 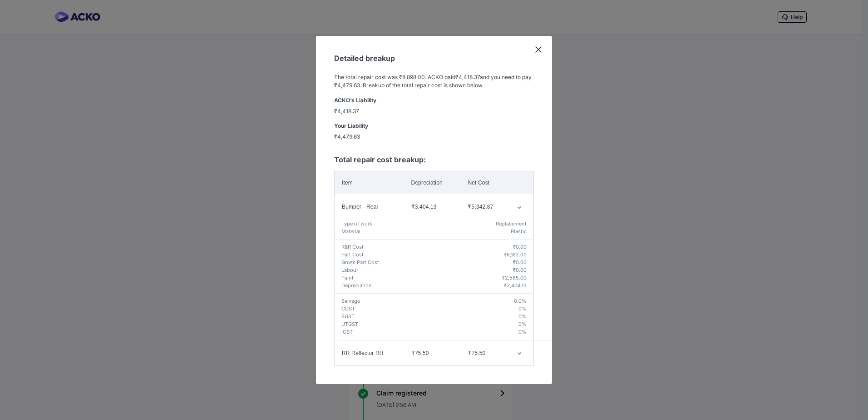 What do you see at coordinates (434, 269) in the screenshot?
I see `table: customized table` at bounding box center [434, 269].